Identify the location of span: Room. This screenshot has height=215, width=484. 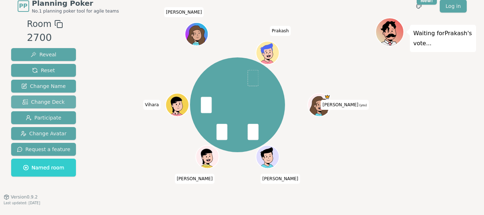
(39, 24).